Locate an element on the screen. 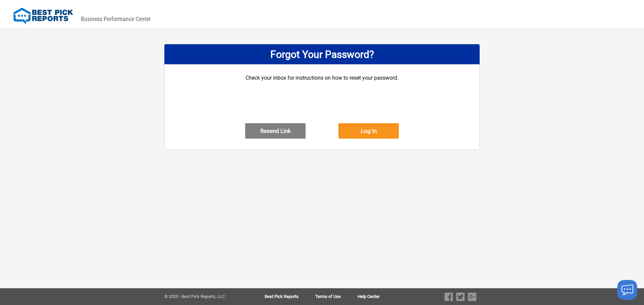 Image resolution: width=644 pixels, height=305 pixels. a: Terms of Use is located at coordinates (337, 297).